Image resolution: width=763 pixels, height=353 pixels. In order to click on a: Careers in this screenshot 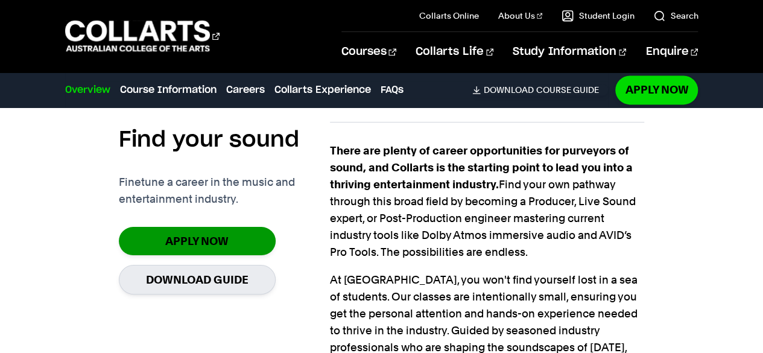, I will do `click(245, 90)`.